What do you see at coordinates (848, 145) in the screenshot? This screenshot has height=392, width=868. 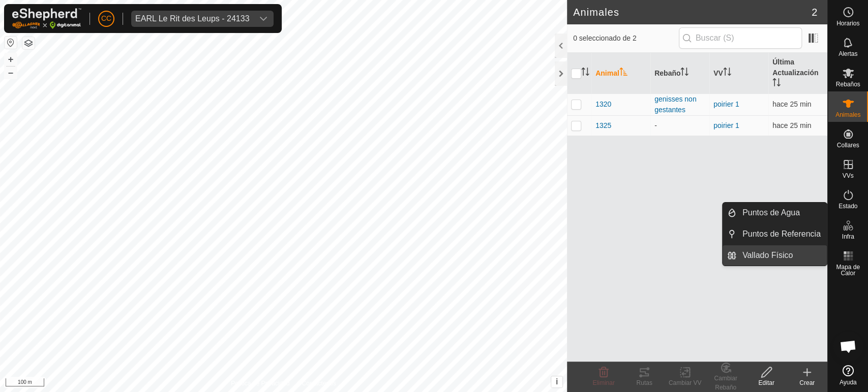 I see `span: Collares` at bounding box center [848, 145].